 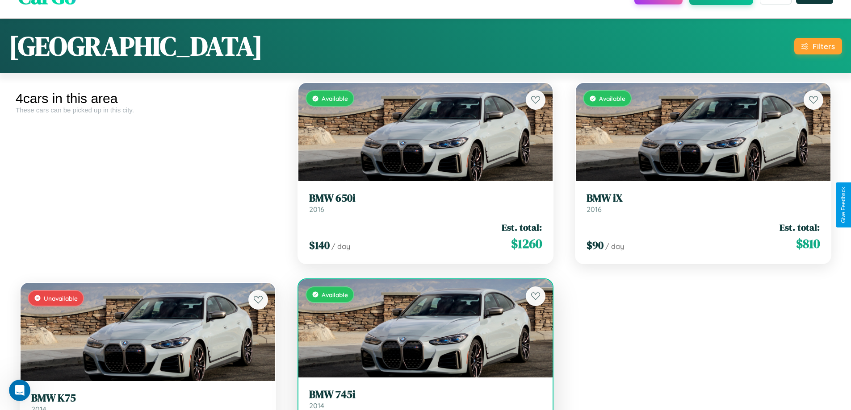 What do you see at coordinates (703, 203) in the screenshot?
I see `a: BMW iX2016` at bounding box center [703, 203].